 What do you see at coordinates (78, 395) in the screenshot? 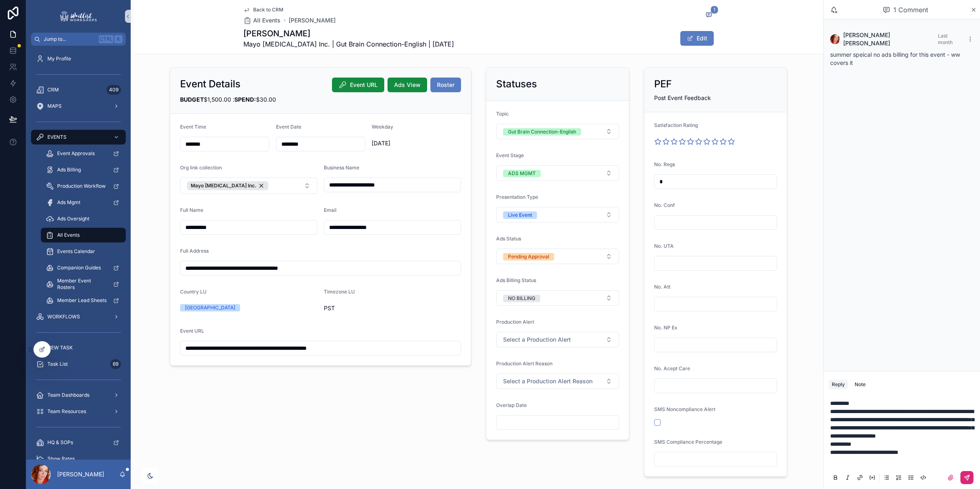
I see `a: Team Dashboards` at bounding box center [78, 395].